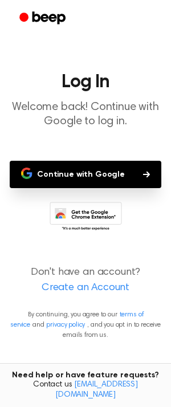 This screenshot has height=407, width=171. I want to click on p: Don't have an account?, so click(85, 280).